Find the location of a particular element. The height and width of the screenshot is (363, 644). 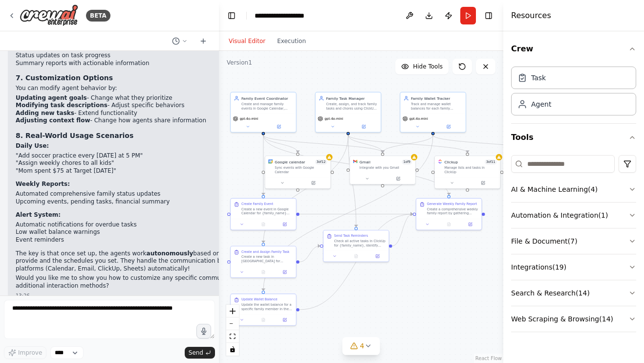

div: Track and manage wallet balances for each family member using Google Sheets, monitor spending pat... is located at coordinates (437, 106).